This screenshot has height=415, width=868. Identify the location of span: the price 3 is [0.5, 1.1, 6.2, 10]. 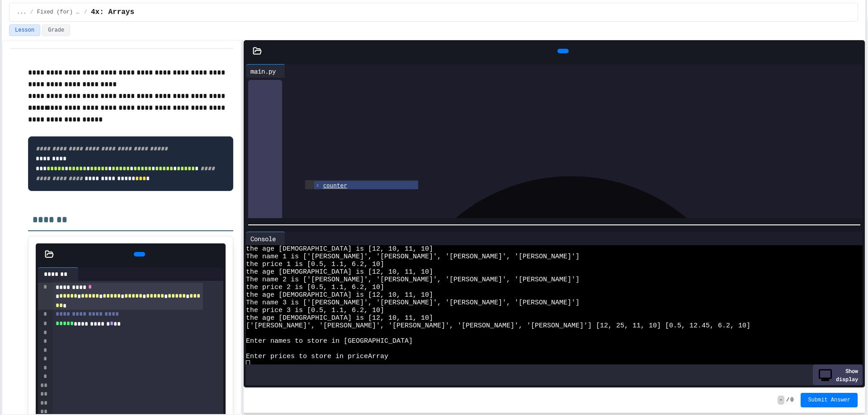
(315, 311).